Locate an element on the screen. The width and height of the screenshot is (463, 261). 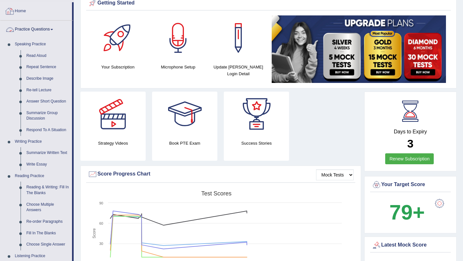
tspan: Score is located at coordinates (94, 233).